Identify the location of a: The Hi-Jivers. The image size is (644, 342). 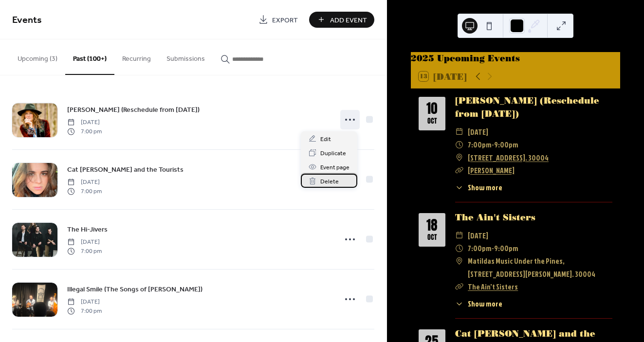
(87, 229).